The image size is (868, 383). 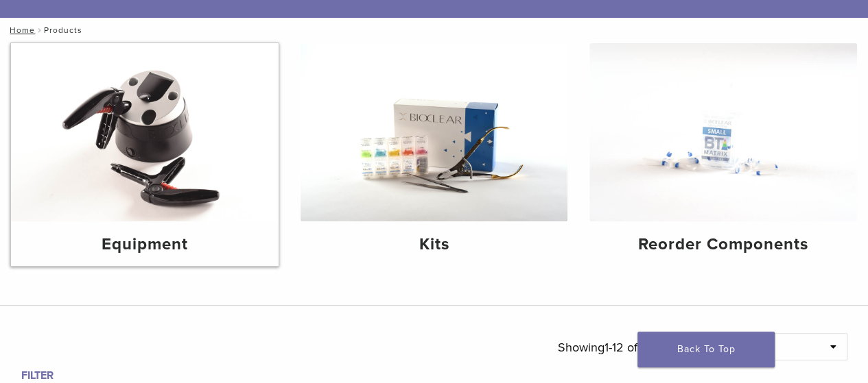 What do you see at coordinates (706, 350) in the screenshot?
I see `a: Back To Top` at bounding box center [706, 350].